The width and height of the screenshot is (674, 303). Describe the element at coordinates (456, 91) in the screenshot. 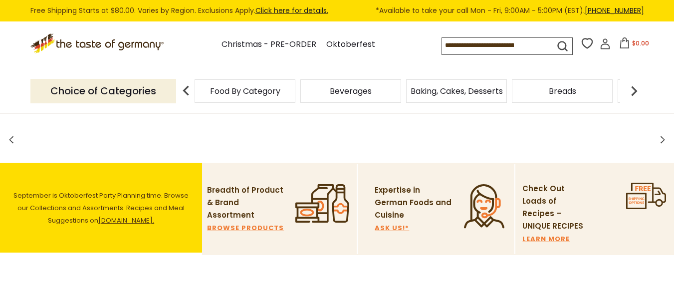

I see `a: Baking, Cakes, Desserts` at that location.